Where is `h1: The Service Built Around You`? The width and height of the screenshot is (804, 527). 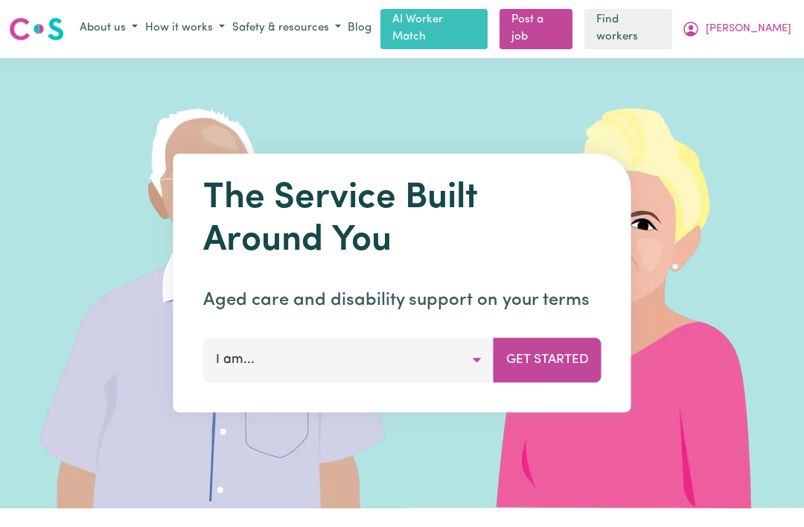
h1: The Service Built Around You is located at coordinates (402, 220).